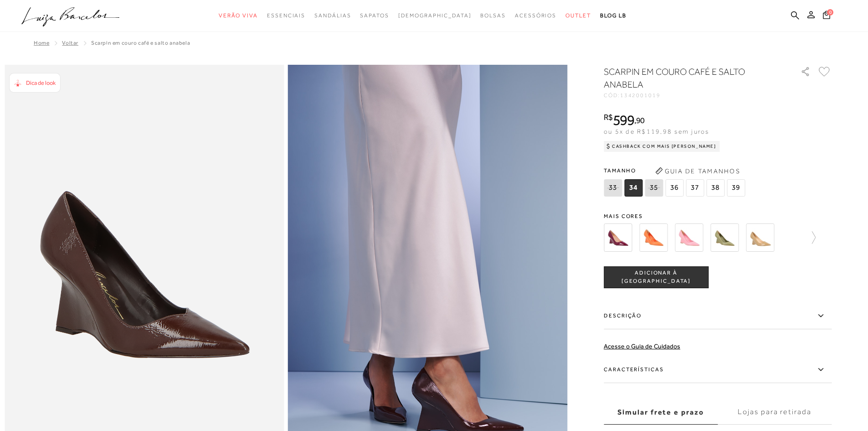 This screenshot has height=431, width=868. What do you see at coordinates (760, 238) in the screenshot?
I see `img: SCARPIN ANABELA EM COURO VERNIZ BEGE ARGILA` at bounding box center [760, 238].